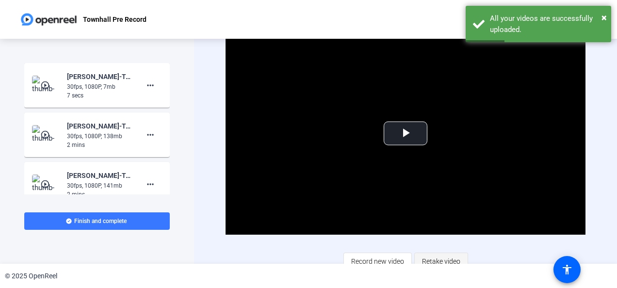 Image resolution: width=617 pixels, height=288 pixels. Describe the element at coordinates (567, 270) in the screenshot. I see `mat-icon: accessibility` at that location.